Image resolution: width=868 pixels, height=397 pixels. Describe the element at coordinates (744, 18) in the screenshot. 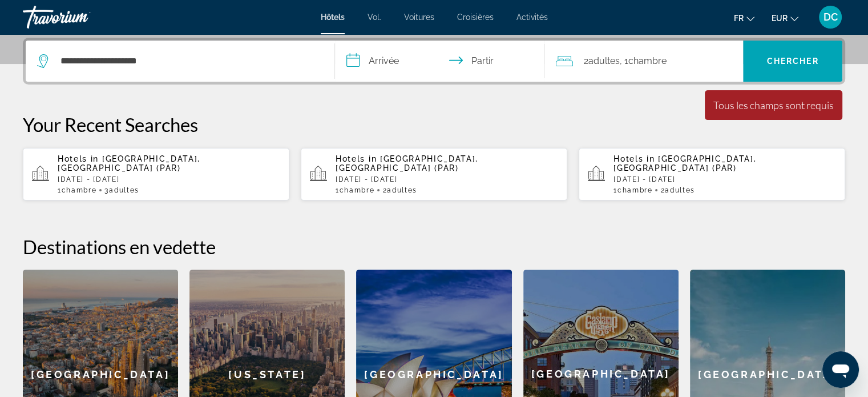

I see `button: Changer de langue` at that location.